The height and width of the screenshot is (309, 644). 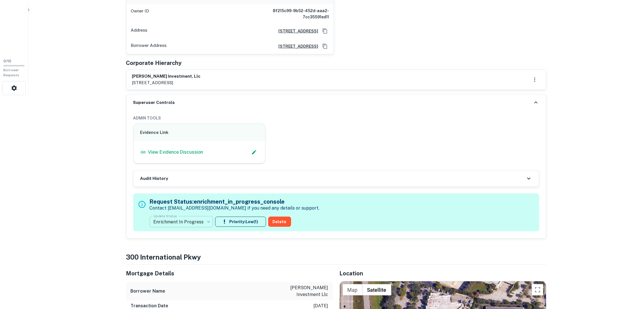 What do you see at coordinates (254, 152) in the screenshot?
I see `button: Edit Slack Link` at bounding box center [254, 152].